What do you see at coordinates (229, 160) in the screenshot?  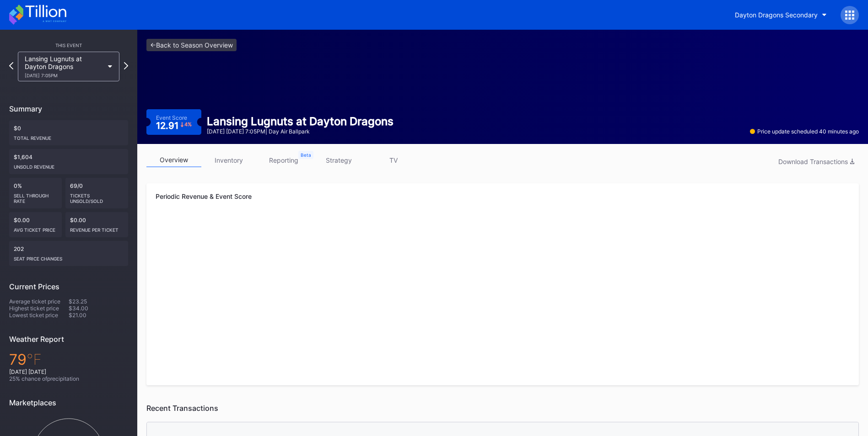 I see `a: inventory` at bounding box center [229, 160].